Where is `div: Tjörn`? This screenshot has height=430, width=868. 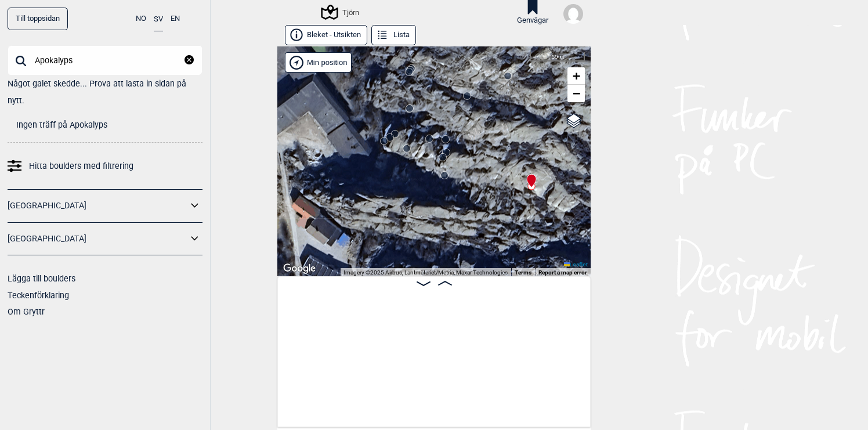
div: Tjörn is located at coordinates (340, 12).